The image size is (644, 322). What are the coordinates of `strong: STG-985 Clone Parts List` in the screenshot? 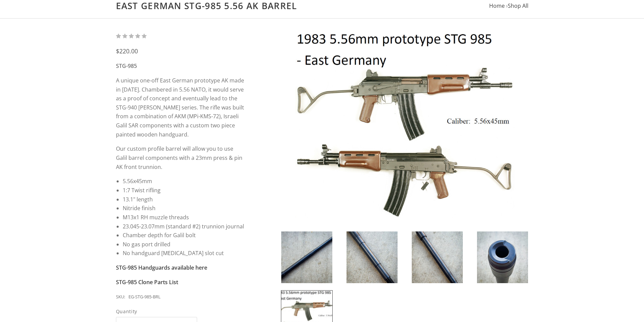 It's located at (147, 282).